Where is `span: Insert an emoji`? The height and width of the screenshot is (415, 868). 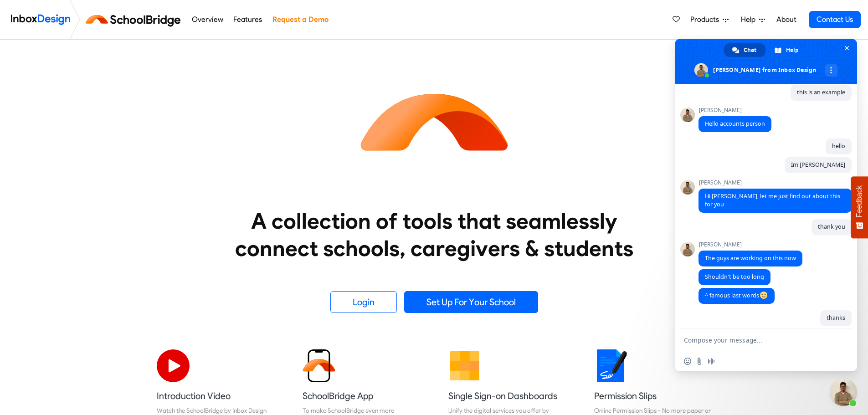
span: Insert an emoji is located at coordinates (688, 361).